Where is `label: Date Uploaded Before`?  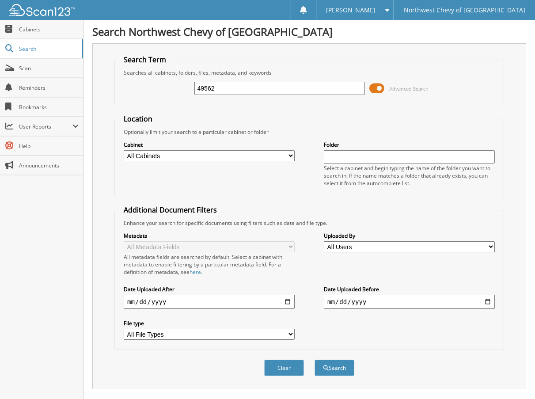 label: Date Uploaded Before is located at coordinates (409, 289).